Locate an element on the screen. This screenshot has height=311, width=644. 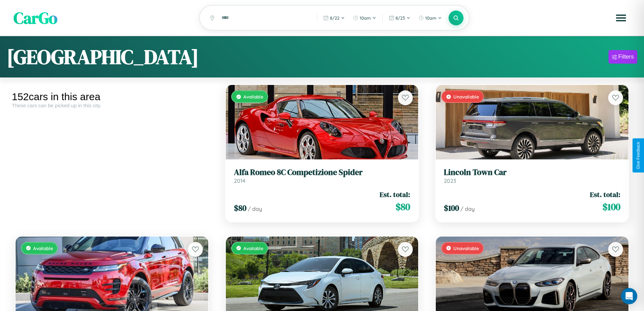
h3: Alfa Romeo 8C Competizione Spider is located at coordinates (322, 172).